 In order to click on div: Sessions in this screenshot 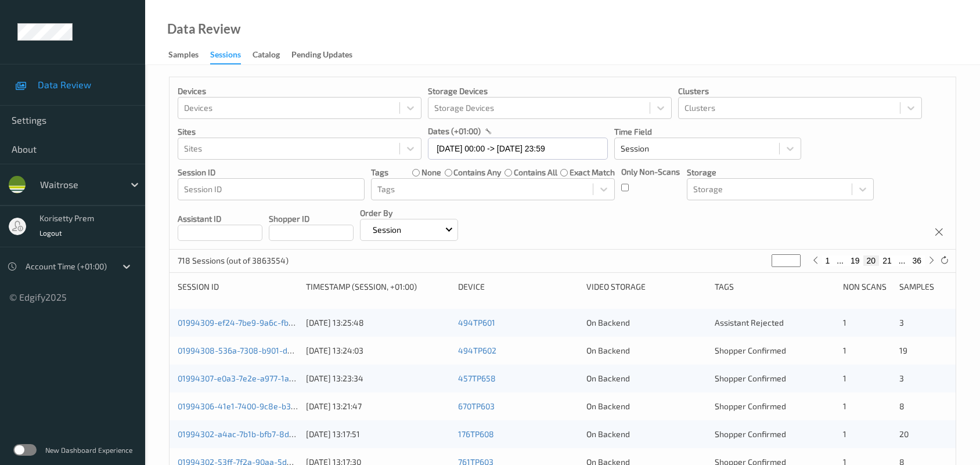, I will do `click(225, 56)`.